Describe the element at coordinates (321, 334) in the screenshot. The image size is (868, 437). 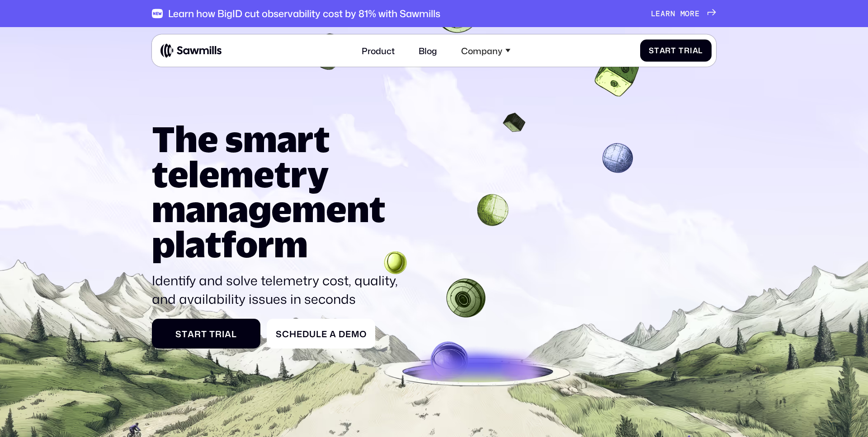
I see `a: ScheduleaDemo` at that location.